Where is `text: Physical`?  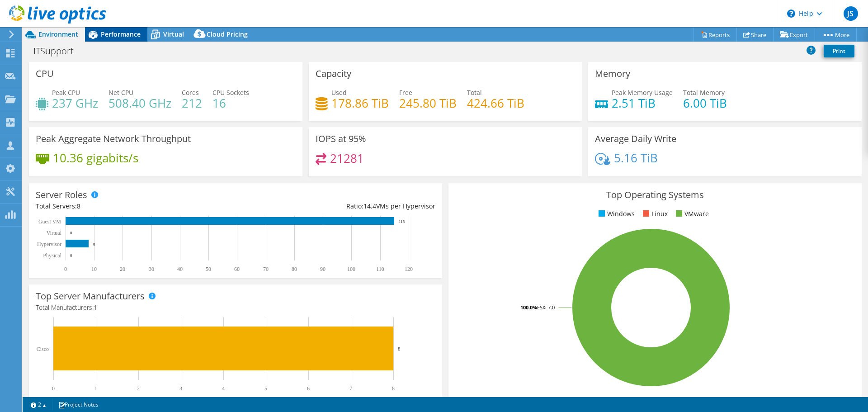
text: Physical is located at coordinates (52, 256).